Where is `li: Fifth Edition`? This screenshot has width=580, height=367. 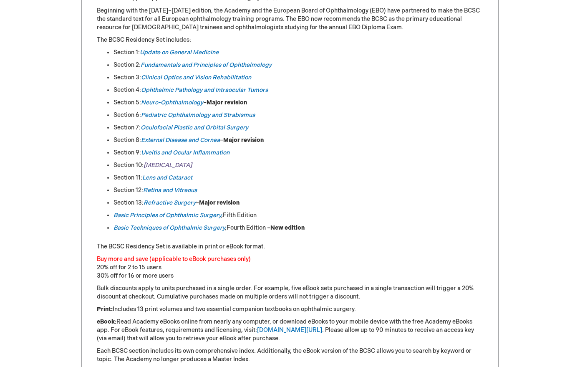 li: Fifth Edition is located at coordinates (298, 215).